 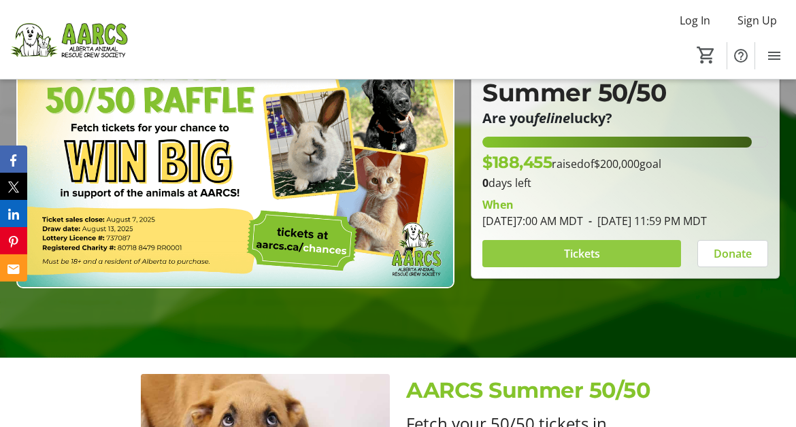 What do you see at coordinates (694, 20) in the screenshot?
I see `button: Log In` at bounding box center [694, 20].